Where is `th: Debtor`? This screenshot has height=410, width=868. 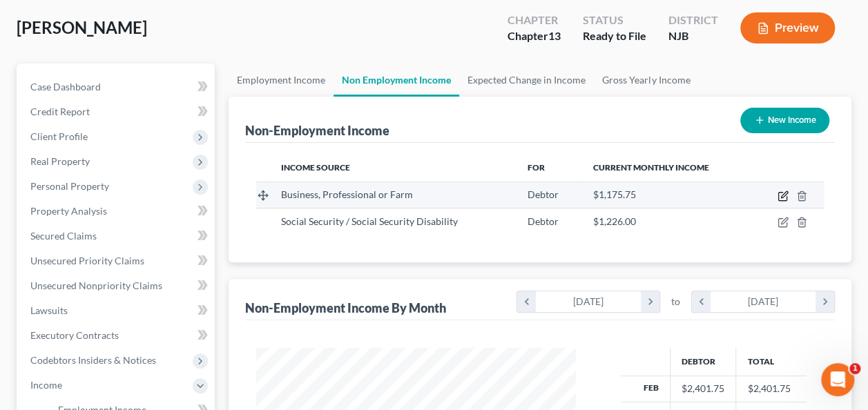 th: Debtor is located at coordinates (703, 361).